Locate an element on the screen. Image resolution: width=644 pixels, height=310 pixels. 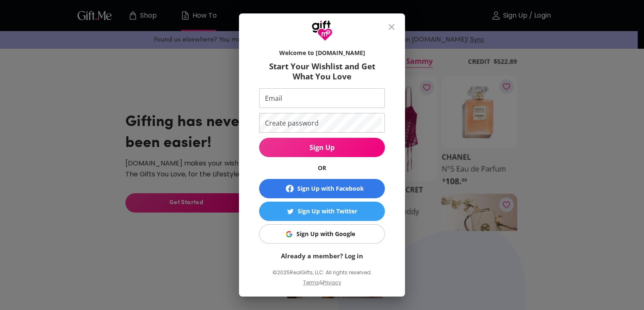
div: Sign Up with Twitter is located at coordinates (327, 211).